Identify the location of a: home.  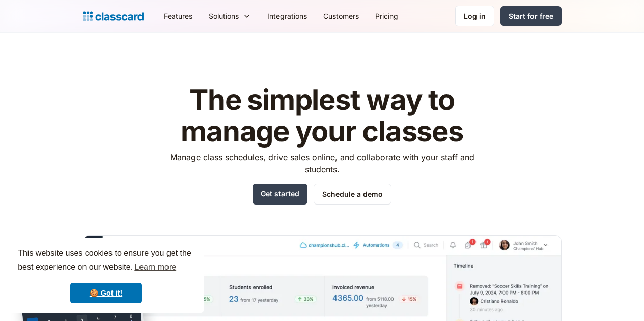
(113, 16).